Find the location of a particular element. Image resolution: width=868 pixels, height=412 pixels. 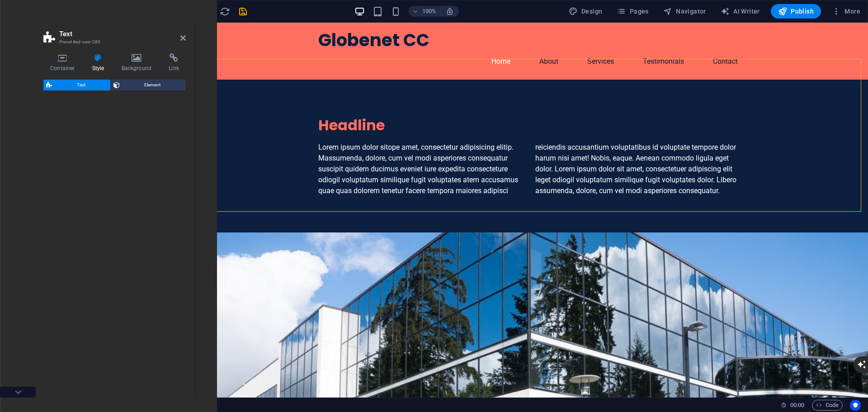

span: More is located at coordinates (846, 11).